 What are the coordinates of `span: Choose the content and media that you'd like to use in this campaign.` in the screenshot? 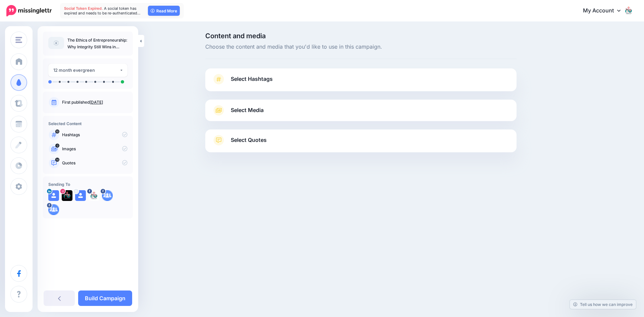 It's located at (361, 47).